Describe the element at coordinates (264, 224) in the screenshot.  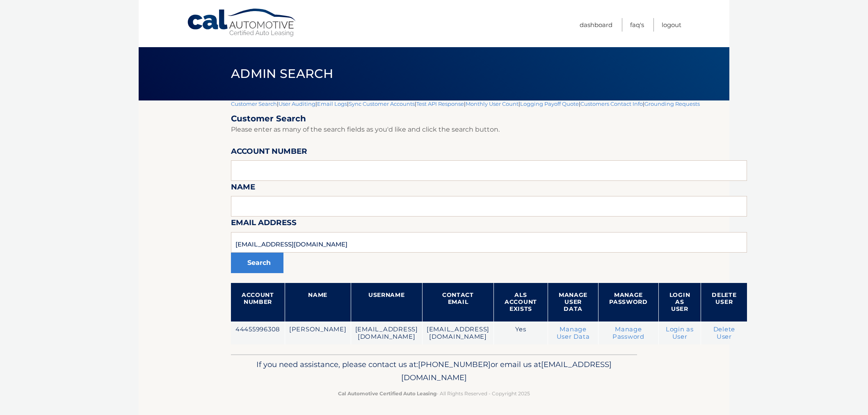
I see `label: Email Address` at that location.